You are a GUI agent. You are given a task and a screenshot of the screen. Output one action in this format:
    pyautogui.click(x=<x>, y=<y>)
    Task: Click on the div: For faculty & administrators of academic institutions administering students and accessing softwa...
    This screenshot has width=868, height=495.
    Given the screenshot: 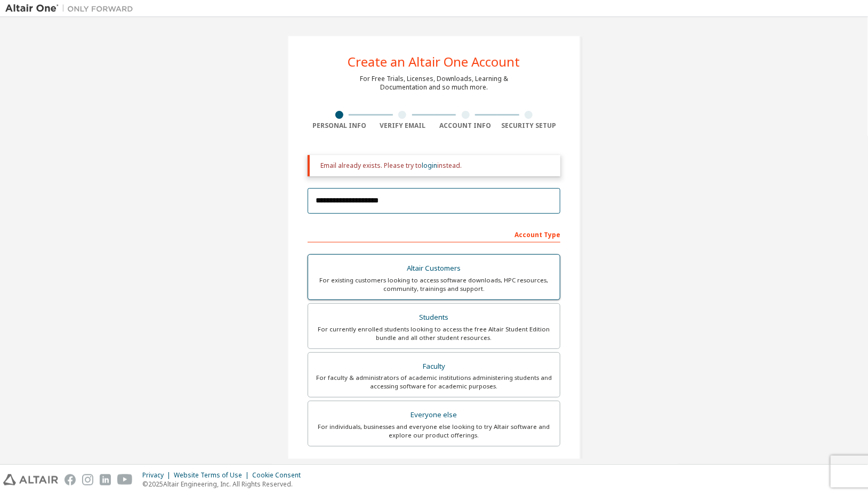 What is the action you would take?
    pyautogui.click(x=434, y=382)
    